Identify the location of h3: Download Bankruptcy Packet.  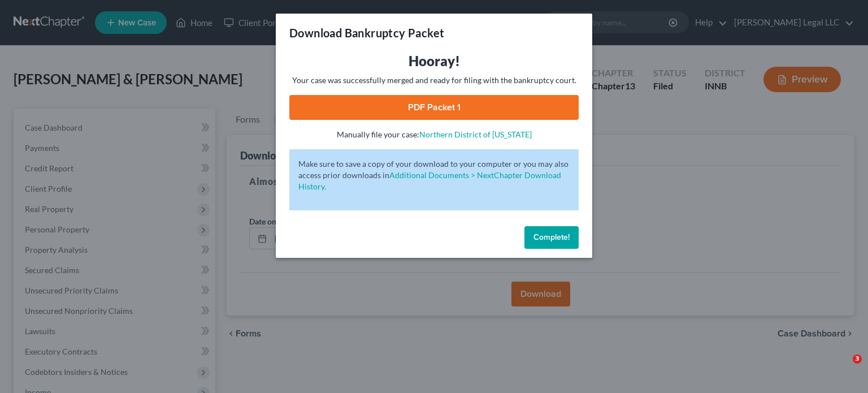
(367, 33).